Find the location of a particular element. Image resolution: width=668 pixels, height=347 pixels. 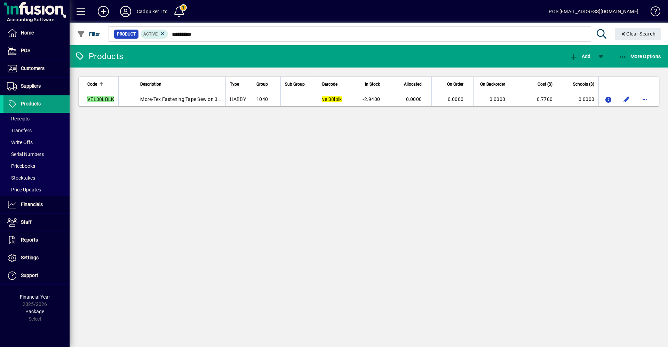

span: Staff is located at coordinates (26, 222).